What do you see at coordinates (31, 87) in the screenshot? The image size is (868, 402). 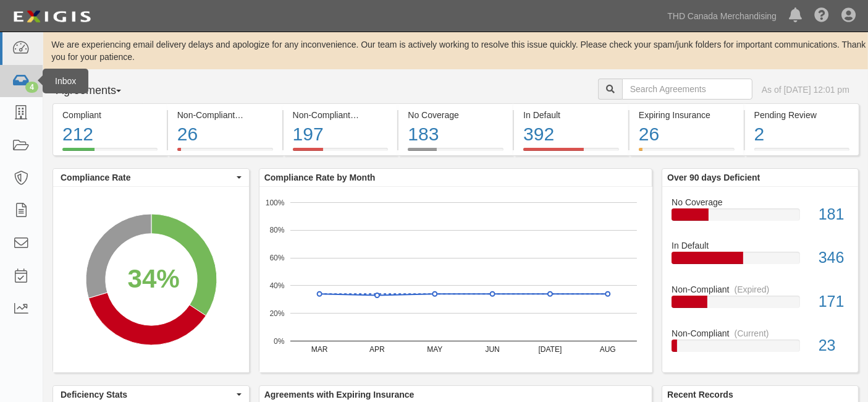 I see `div: 4` at bounding box center [31, 87].